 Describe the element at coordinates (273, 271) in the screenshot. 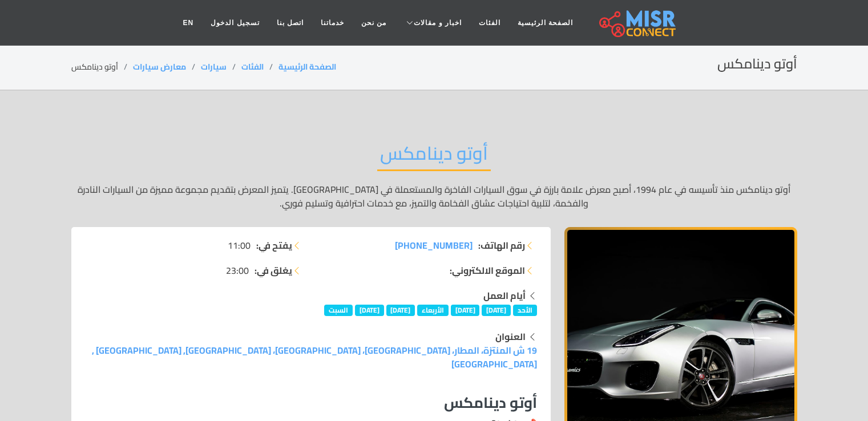

I see `strong: يغلق في:` at that location.